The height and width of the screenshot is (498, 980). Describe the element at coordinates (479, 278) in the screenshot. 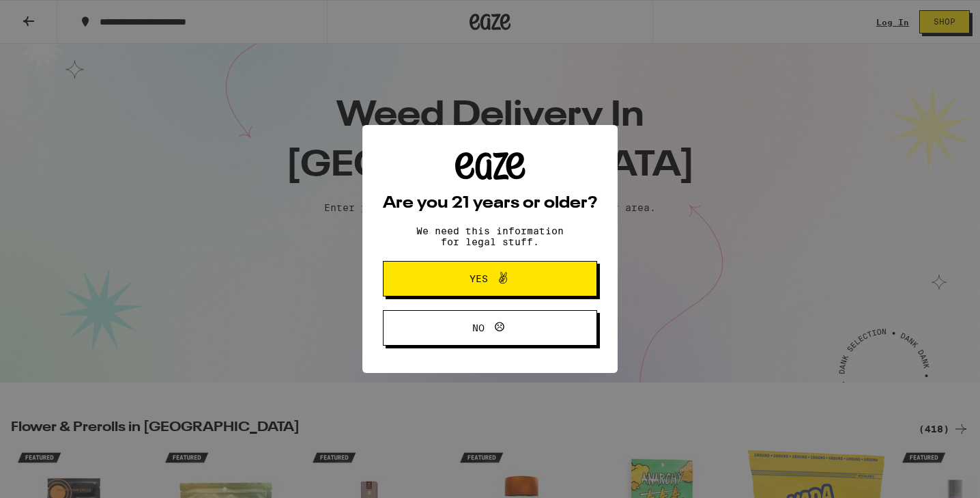

I see `span: Yes` at that location.